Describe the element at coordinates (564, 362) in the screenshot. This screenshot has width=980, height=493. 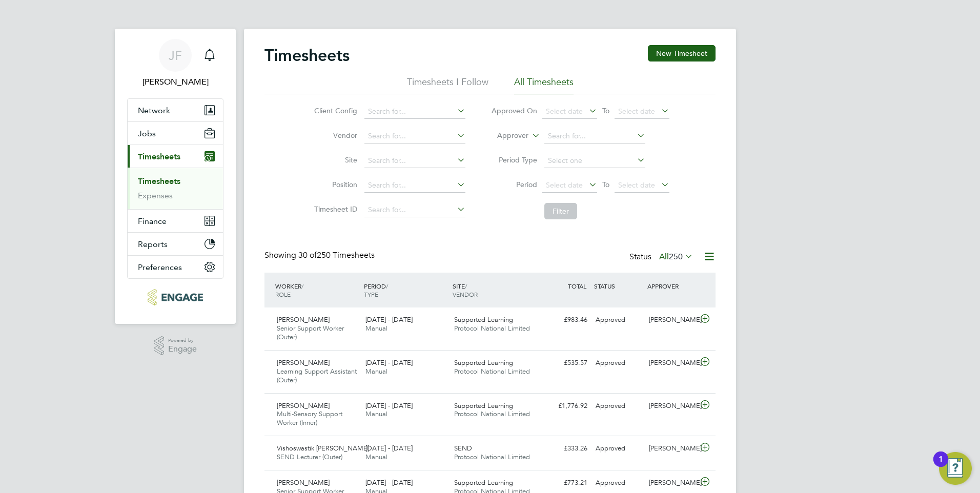
I see `div: £535.57` at that location.